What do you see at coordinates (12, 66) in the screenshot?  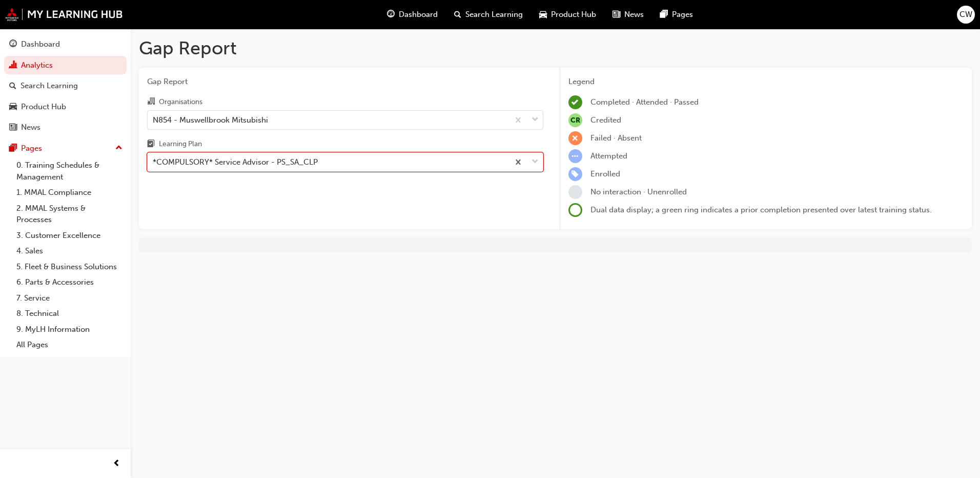 I see `span: chart-icon` at bounding box center [12, 66].